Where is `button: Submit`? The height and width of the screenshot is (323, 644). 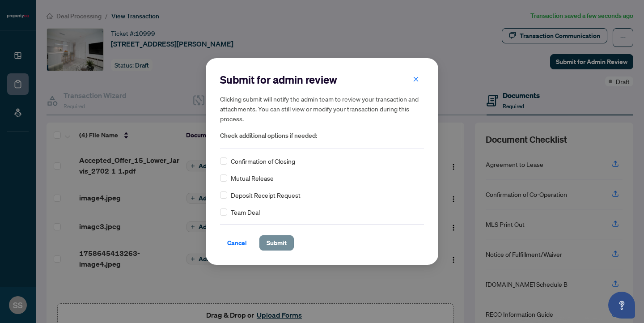
button: Submit is located at coordinates (276, 243).